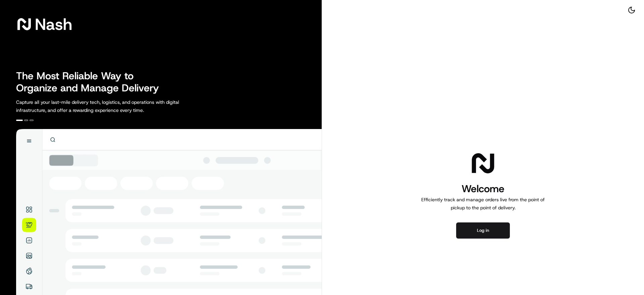  What do you see at coordinates (91, 82) in the screenshot?
I see `h2: The Most Reliable Way to Organize and Manage Delivery` at bounding box center [91, 82].